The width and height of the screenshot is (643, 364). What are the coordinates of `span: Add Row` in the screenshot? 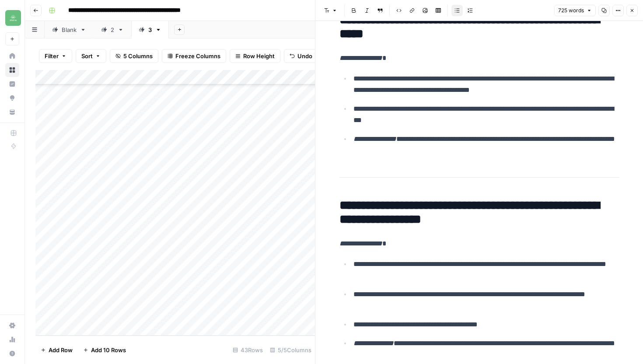 It's located at (60, 350).